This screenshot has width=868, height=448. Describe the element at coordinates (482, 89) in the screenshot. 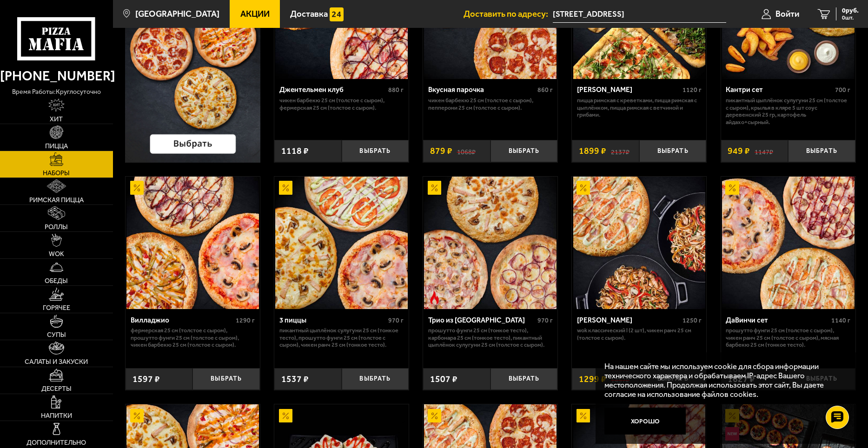

I see `div: Вкусная парочка` at that location.